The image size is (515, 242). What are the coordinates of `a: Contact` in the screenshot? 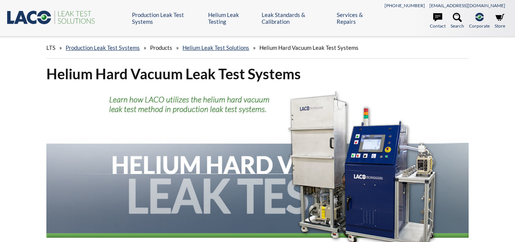 It's located at (438, 21).